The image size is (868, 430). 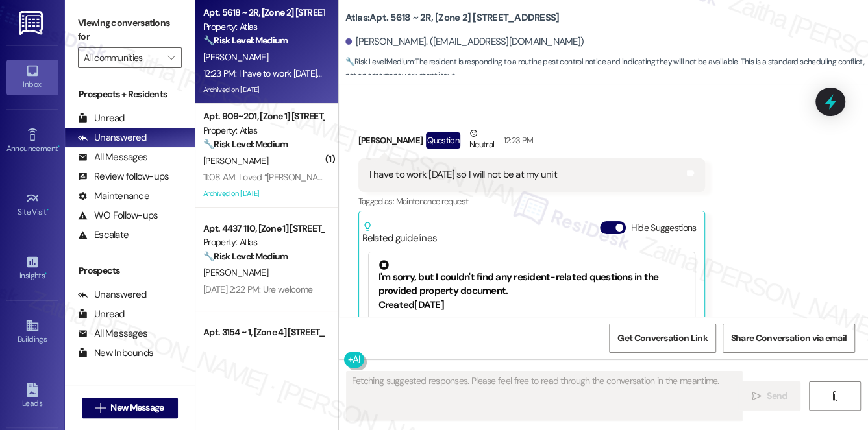 I want to click on a: Leads, so click(x=33, y=396).